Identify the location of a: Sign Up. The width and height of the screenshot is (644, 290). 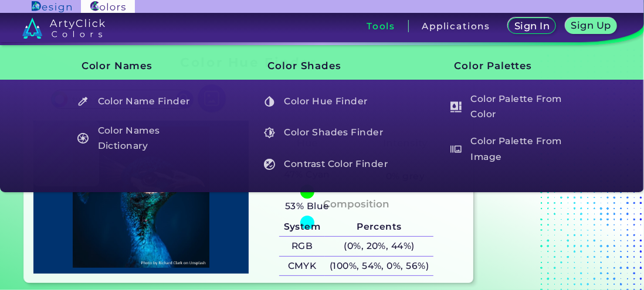
(590, 26).